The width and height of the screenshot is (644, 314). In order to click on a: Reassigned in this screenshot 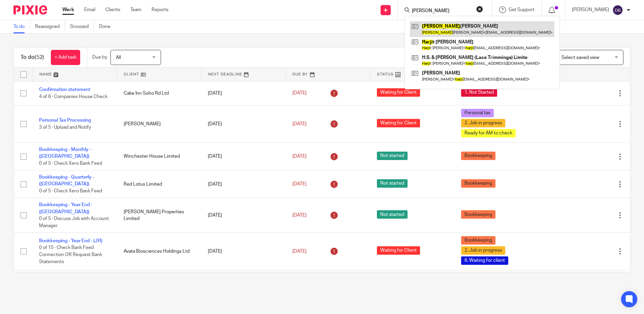, I will do `click(50, 26)`.